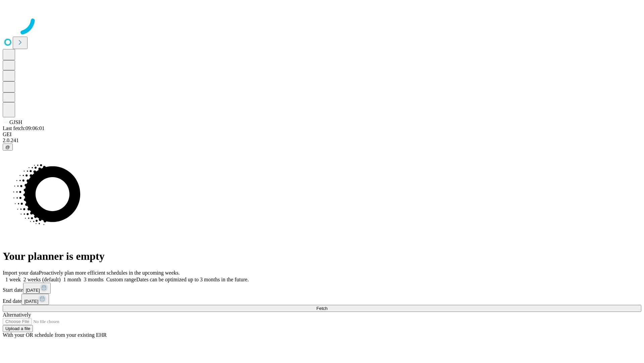  Describe the element at coordinates (193, 279) in the screenshot. I see `span: Dates can be optimized up to 3 months in the future.` at that location.